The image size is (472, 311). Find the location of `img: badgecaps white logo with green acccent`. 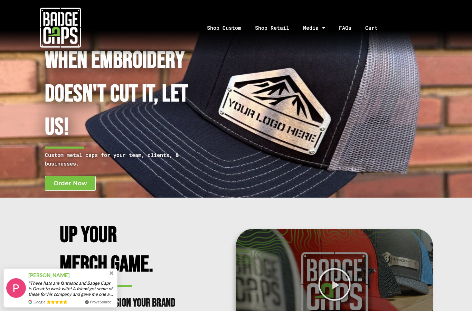

img: badgecaps white logo with green acccent is located at coordinates (60, 28).